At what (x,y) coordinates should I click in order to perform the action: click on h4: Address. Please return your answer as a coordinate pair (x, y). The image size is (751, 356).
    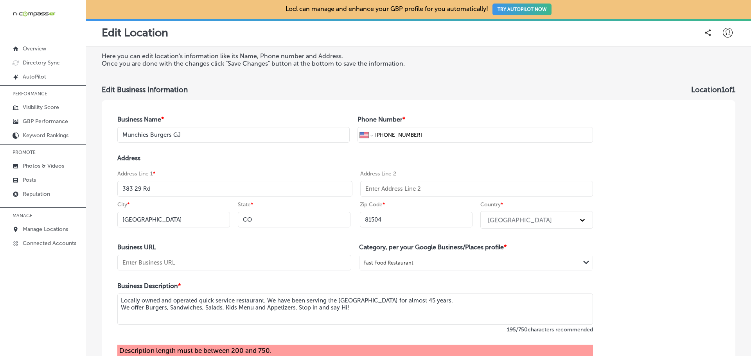
    Looking at the image, I should click on (355, 158).